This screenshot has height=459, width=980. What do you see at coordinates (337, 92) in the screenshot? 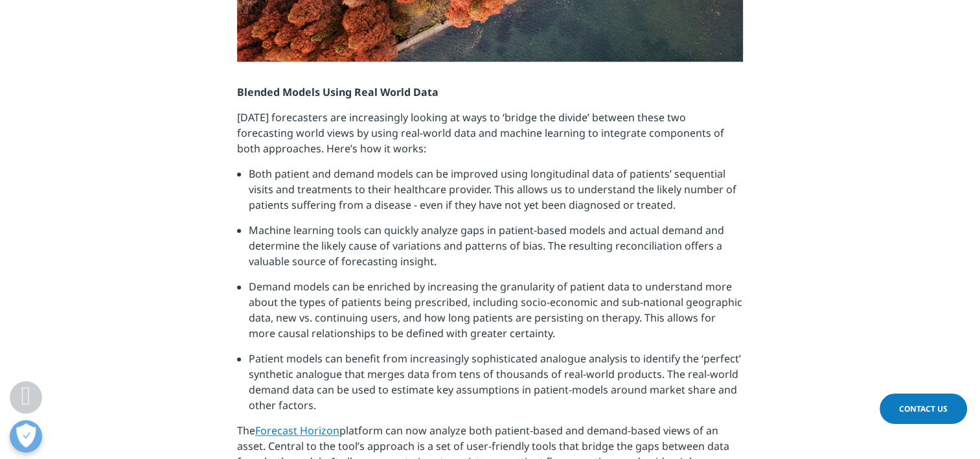
I see `strong: Blended Models Using Real World Data` at bounding box center [337, 92].